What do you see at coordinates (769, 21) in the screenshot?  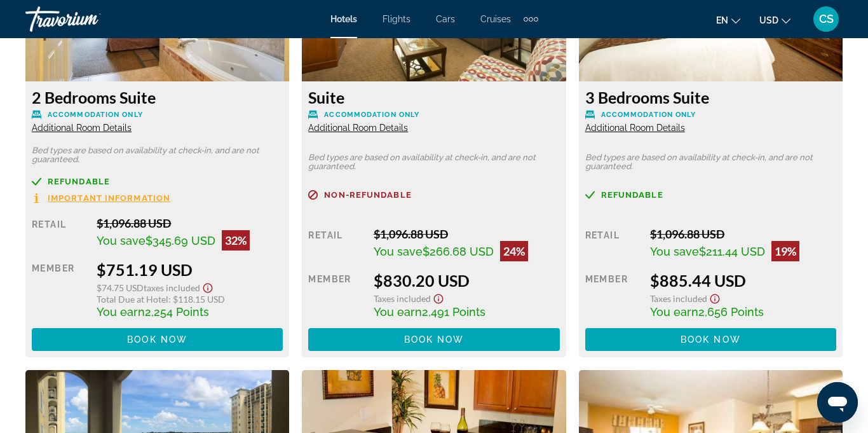 I see `span: USD` at bounding box center [769, 21].